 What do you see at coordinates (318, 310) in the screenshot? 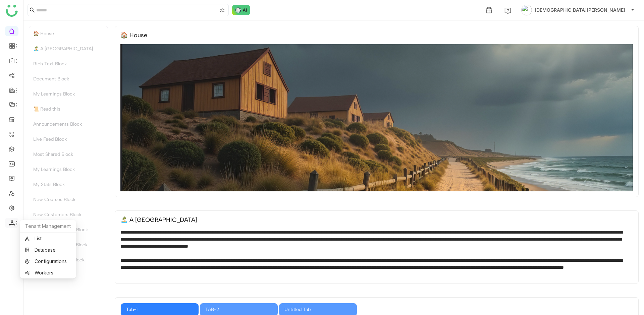
I see `div: Untitled Tab` at bounding box center [318, 310].